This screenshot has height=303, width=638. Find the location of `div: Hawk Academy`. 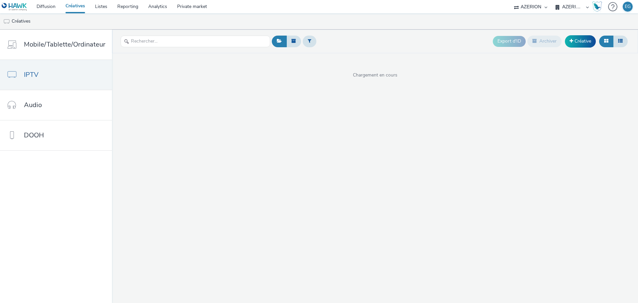

div: Hawk Academy is located at coordinates (597, 7).